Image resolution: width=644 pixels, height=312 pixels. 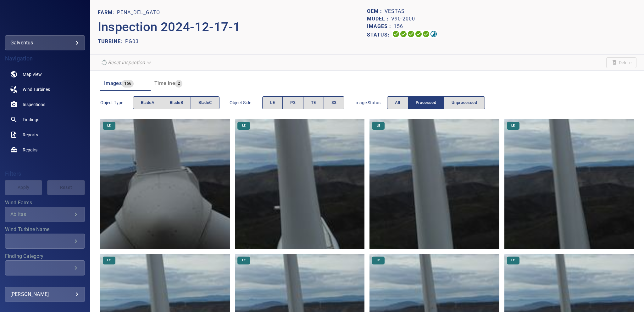 I want to click on span: Images, so click(x=113, y=83).